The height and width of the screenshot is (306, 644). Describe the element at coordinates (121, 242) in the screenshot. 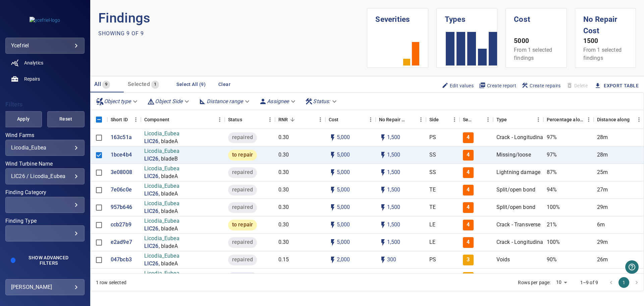

I see `p: e2ad9e7` at that location.